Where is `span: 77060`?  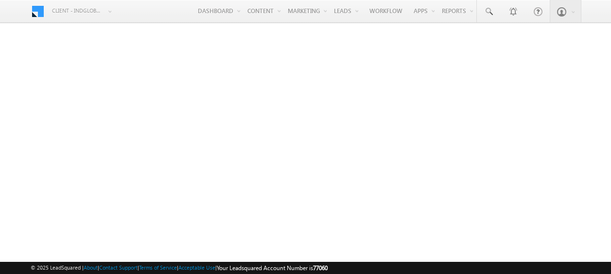 span: 77060 is located at coordinates (320, 268).